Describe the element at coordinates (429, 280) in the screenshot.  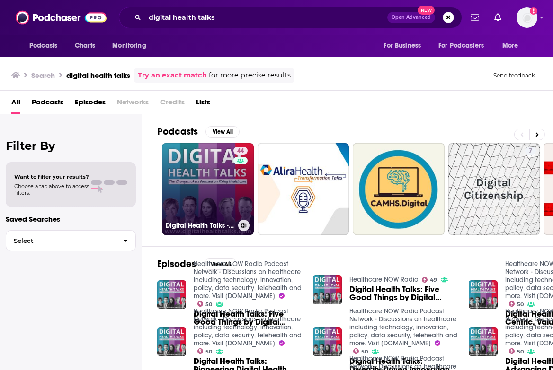
I see `a: 49` at that location.